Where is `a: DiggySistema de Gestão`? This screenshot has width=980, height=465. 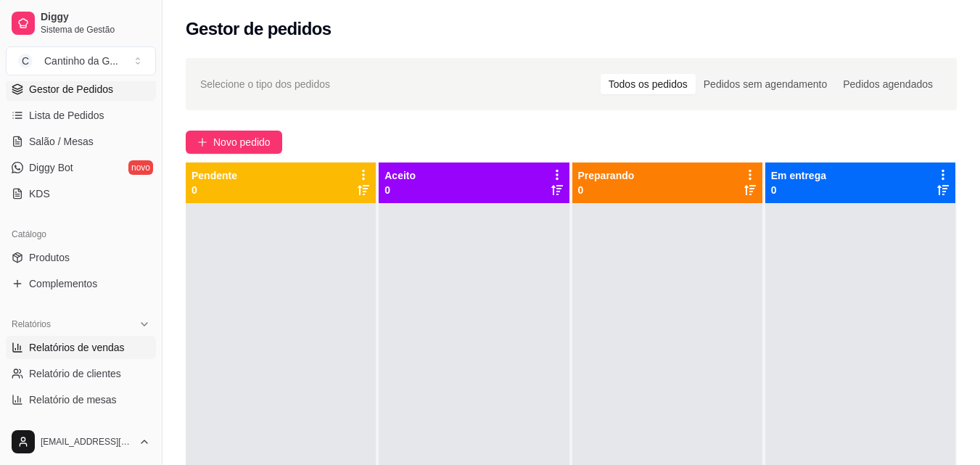 a: DiggySistema de Gestão is located at coordinates (81, 23).